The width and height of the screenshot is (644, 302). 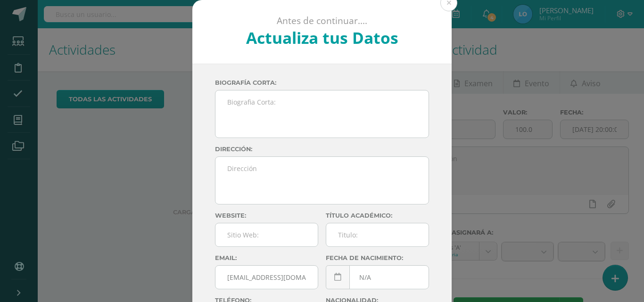 What do you see at coordinates (266, 258) in the screenshot?
I see `label: Email:` at bounding box center [266, 258].